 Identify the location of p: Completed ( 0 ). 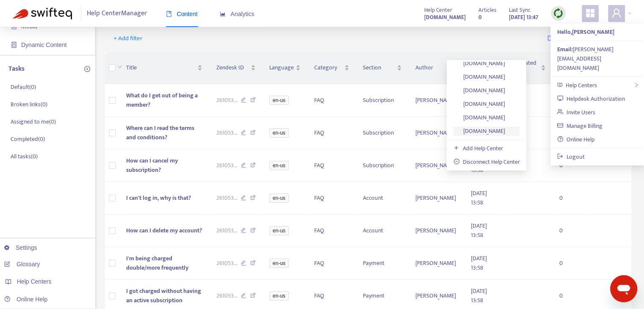
(28, 139).